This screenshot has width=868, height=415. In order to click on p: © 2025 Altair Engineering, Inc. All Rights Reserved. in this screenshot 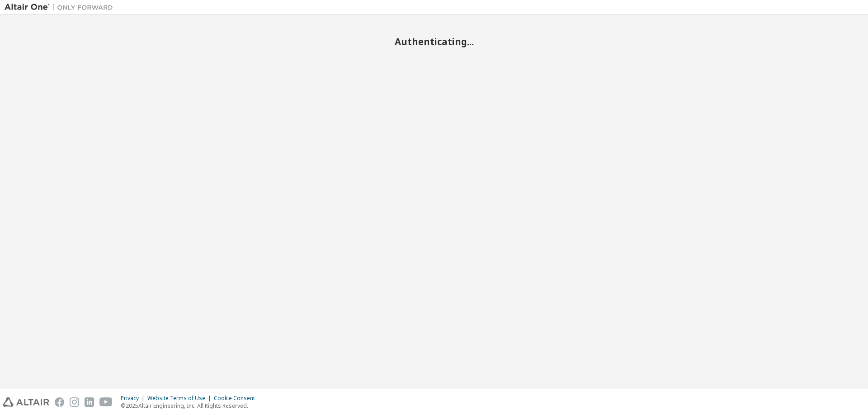, I will do `click(190, 405)`.